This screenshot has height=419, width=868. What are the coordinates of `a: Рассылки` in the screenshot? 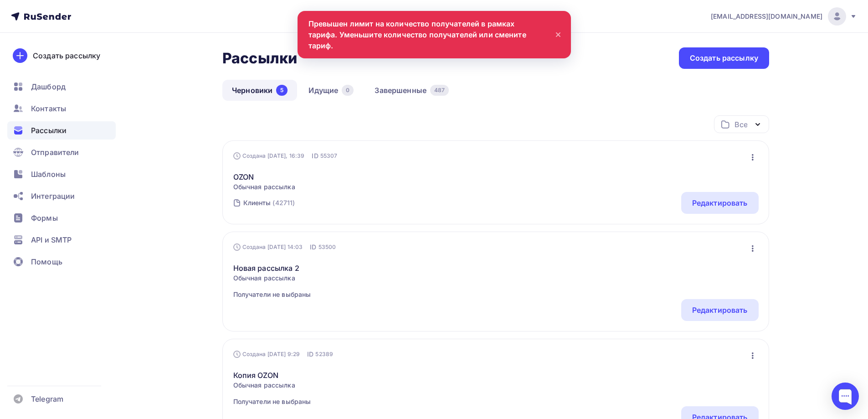 It's located at (62, 130).